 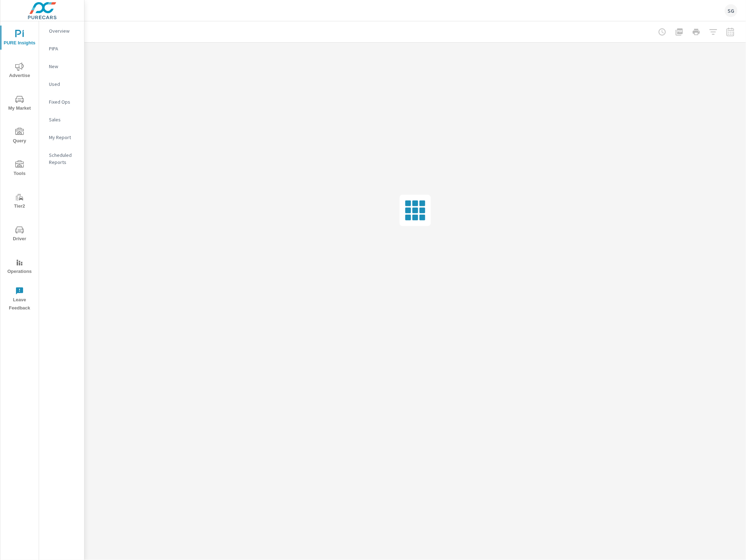 I want to click on div: Sales, so click(x=61, y=120).